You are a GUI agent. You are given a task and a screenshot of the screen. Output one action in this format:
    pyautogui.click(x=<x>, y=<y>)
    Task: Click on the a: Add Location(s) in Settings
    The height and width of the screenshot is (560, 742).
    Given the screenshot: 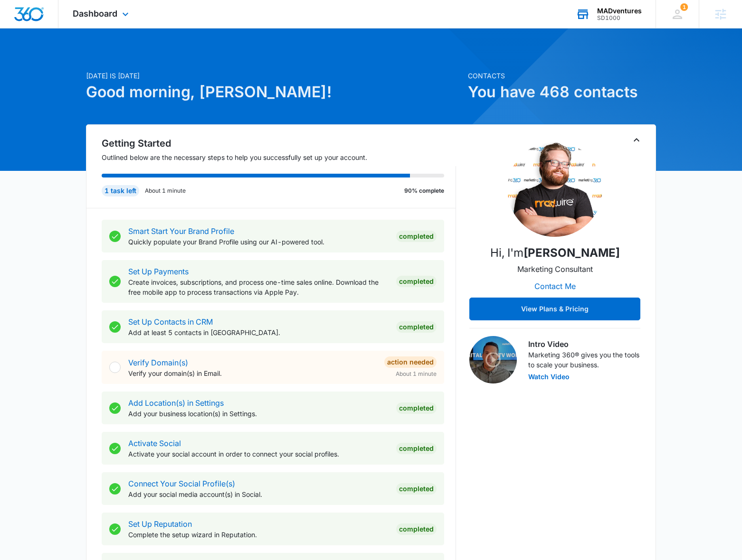 What is the action you would take?
    pyautogui.click(x=176, y=403)
    